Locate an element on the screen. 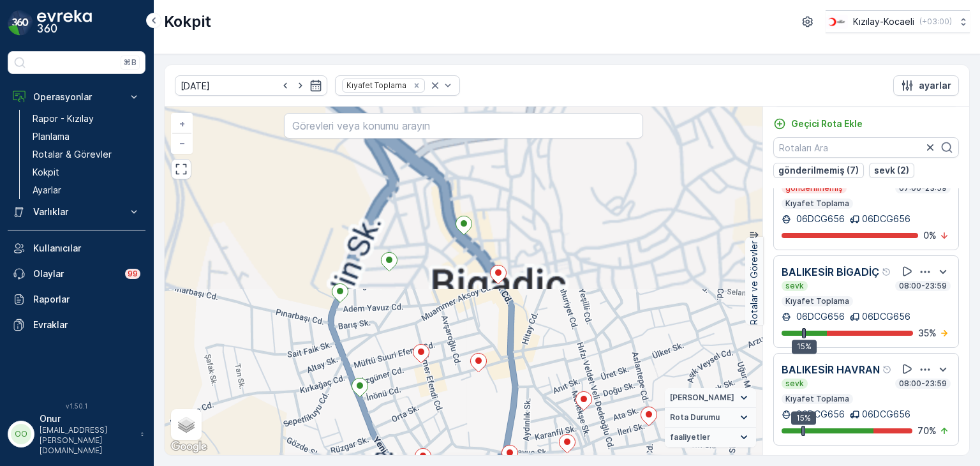 Image resolution: width=980 pixels, height=466 pixels. a: Yakınlaştır is located at coordinates (181, 124).